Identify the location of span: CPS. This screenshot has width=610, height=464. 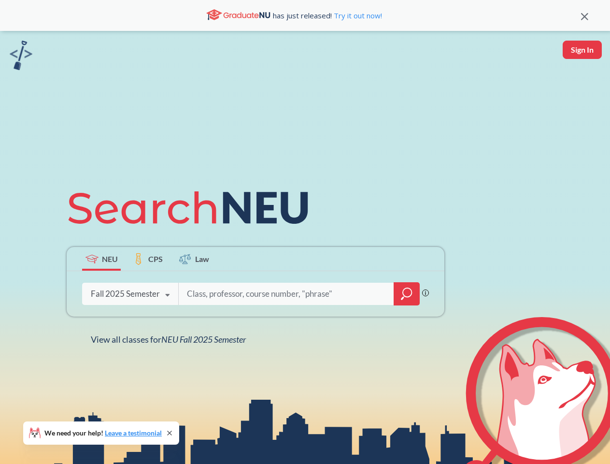
(155, 258).